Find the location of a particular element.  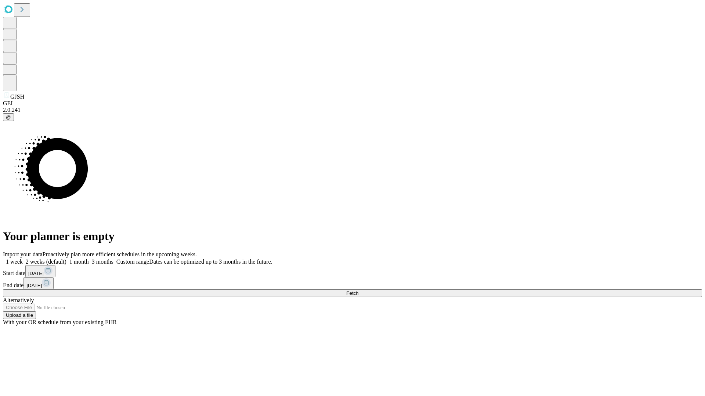

span: 3 months is located at coordinates (102, 262).